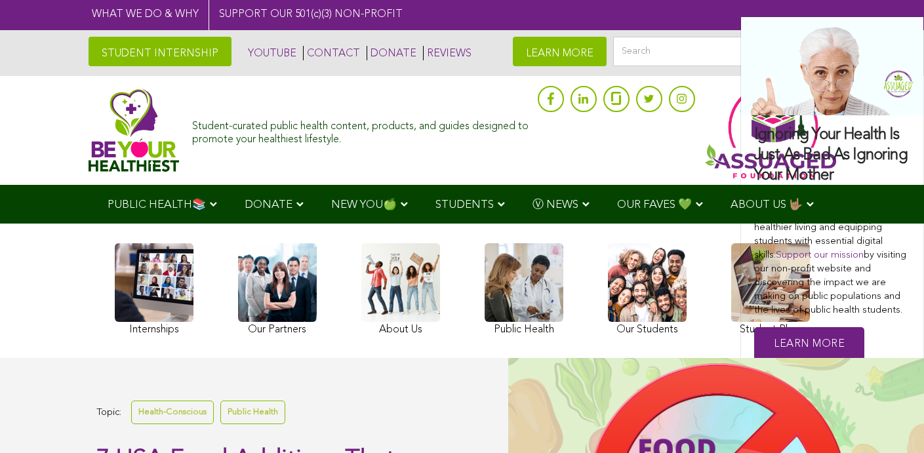  I want to click on span: Ⓥ NEWS, so click(556, 205).